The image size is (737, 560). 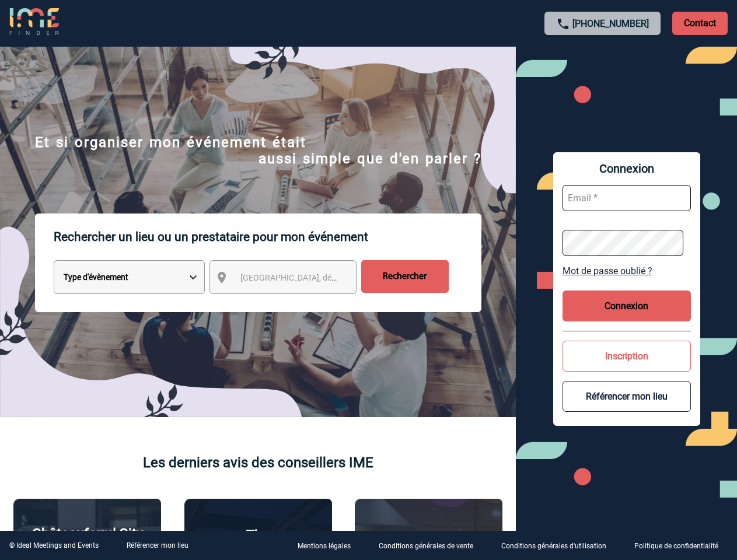 What do you see at coordinates (426, 547) in the screenshot?
I see `p: Conditions générales de vente` at bounding box center [426, 547].